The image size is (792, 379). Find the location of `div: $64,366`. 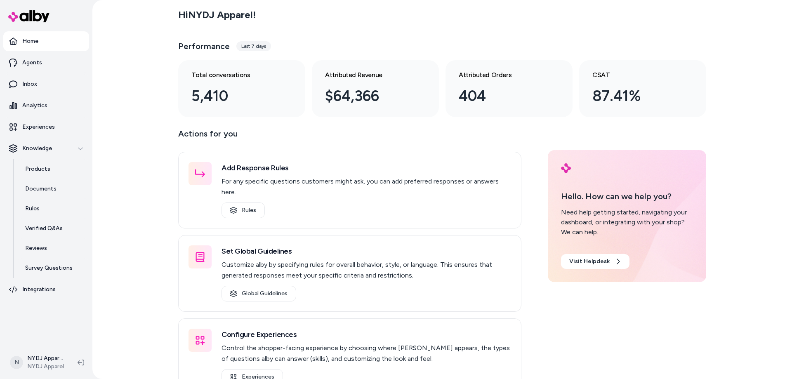

div: $64,366 is located at coordinates (369, 96).